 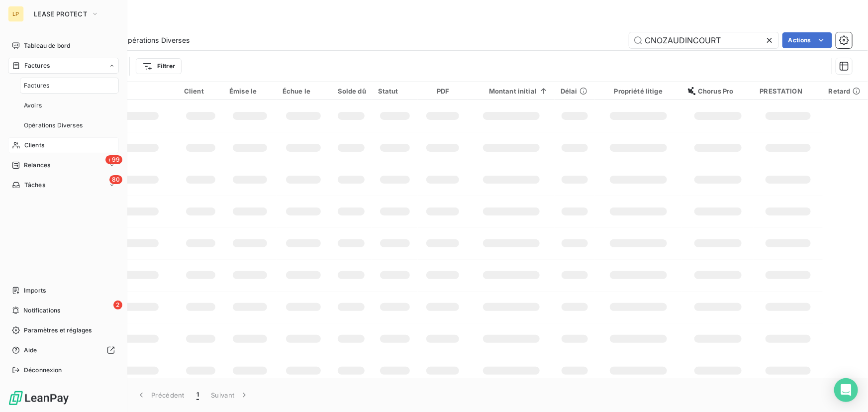 What do you see at coordinates (197, 395) in the screenshot?
I see `button: 1` at bounding box center [197, 395].